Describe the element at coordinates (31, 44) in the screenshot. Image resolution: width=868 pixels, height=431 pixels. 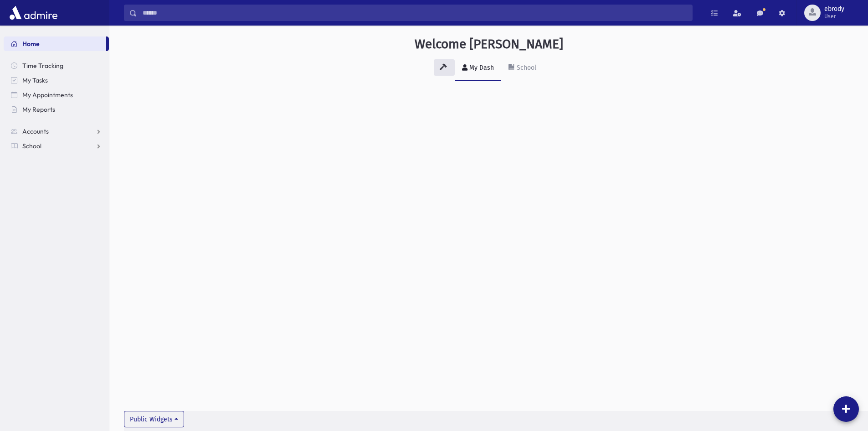
I see `span: Home` at that location.